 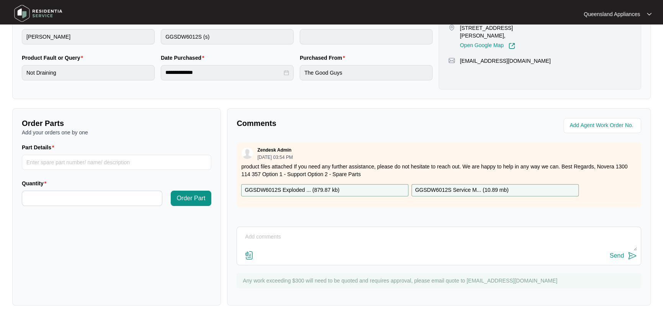 I want to click on img: user.svg, so click(x=247, y=153).